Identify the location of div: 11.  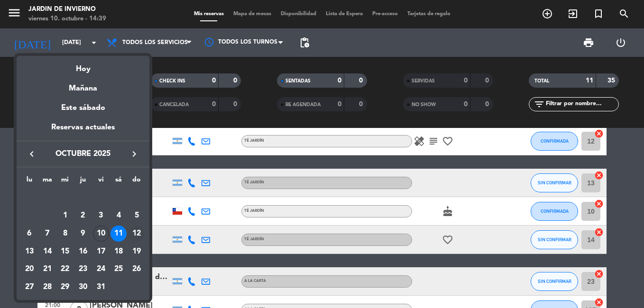
(119, 234).